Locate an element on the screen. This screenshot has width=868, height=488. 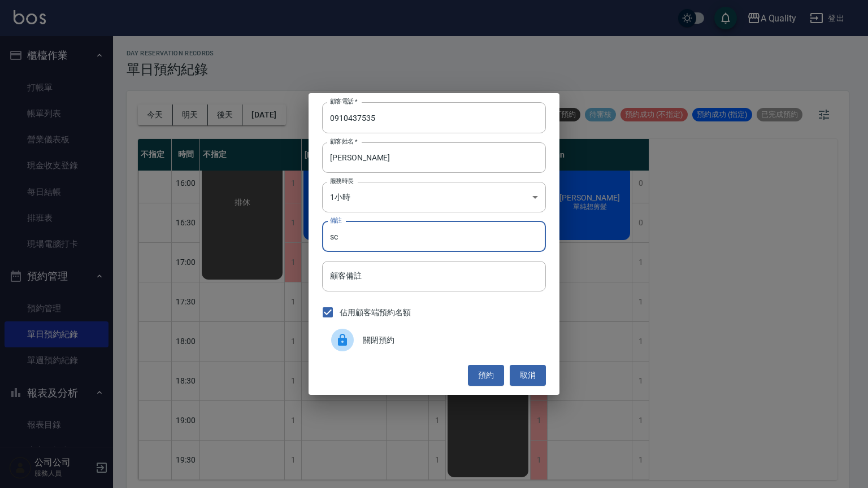
label: 備註 is located at coordinates (336, 220).